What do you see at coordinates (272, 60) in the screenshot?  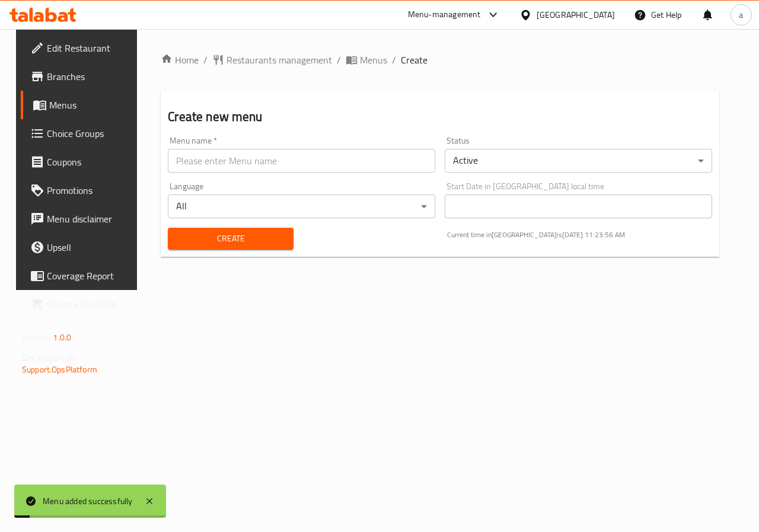 I see `a: Restaurants management` at bounding box center [272, 60].